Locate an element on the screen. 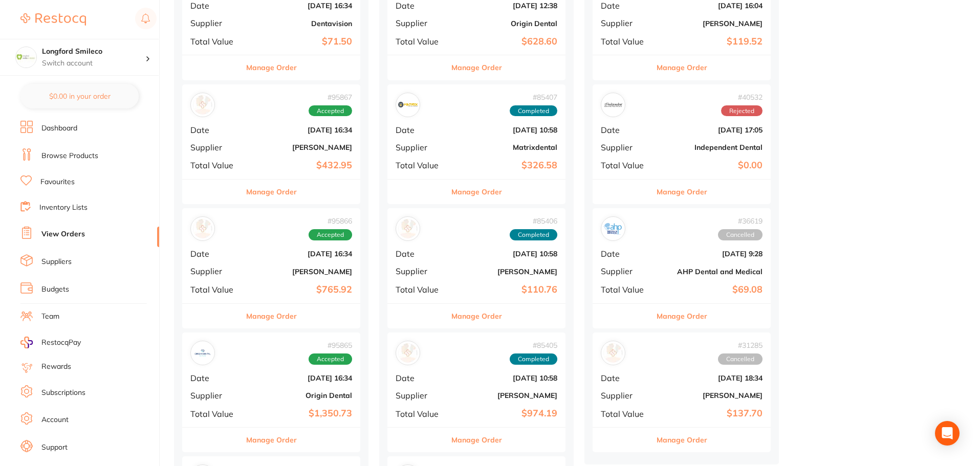 The width and height of the screenshot is (980, 466). a: Restocq Logo is located at coordinates (53, 20).